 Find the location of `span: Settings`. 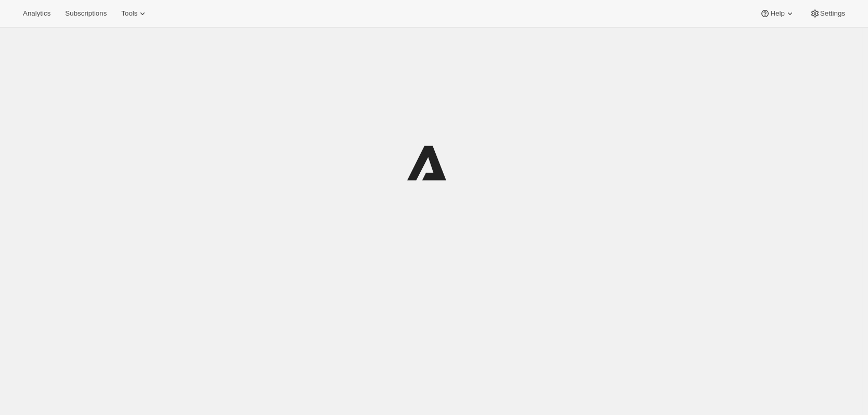

span: Settings is located at coordinates (832, 13).